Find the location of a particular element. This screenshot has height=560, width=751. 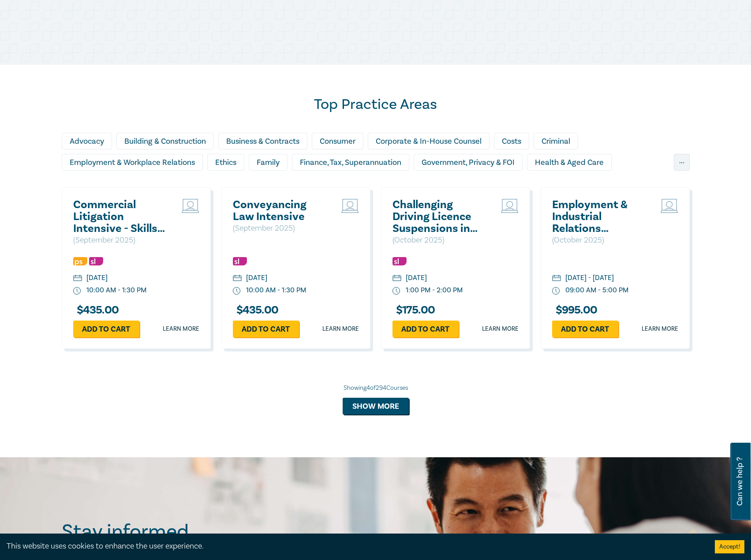

a: Conveyancing Law Intensive is located at coordinates (280, 211).